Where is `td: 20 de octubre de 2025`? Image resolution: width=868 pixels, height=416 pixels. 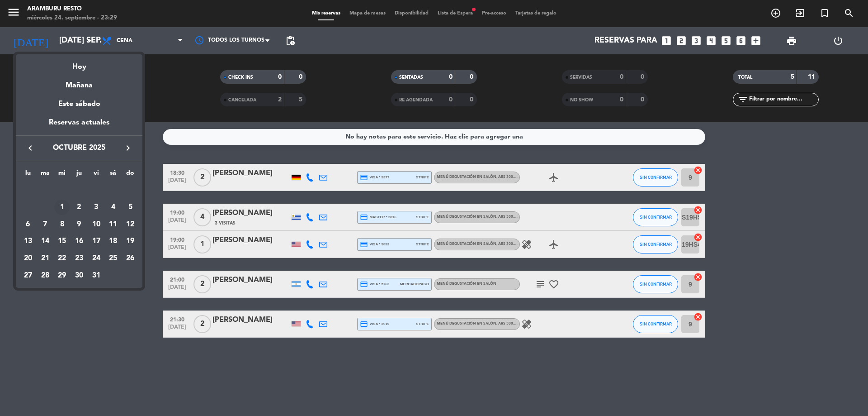 td: 20 de octubre de 2025 is located at coordinates (28, 258).